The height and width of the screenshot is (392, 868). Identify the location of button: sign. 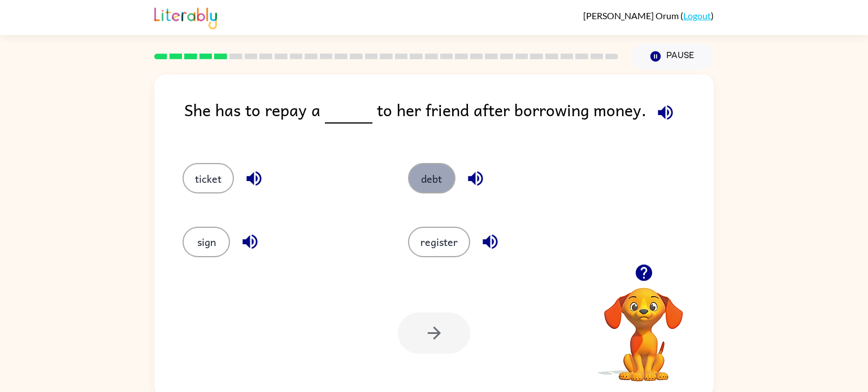
(206, 242).